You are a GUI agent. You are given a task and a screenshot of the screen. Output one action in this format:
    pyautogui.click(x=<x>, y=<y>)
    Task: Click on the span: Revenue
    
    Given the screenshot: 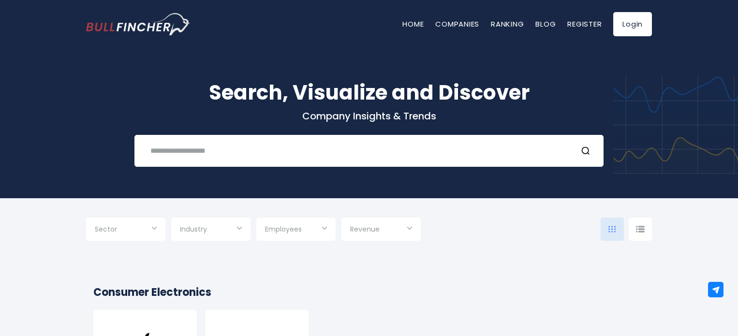 What is the action you would take?
    pyautogui.click(x=365, y=229)
    